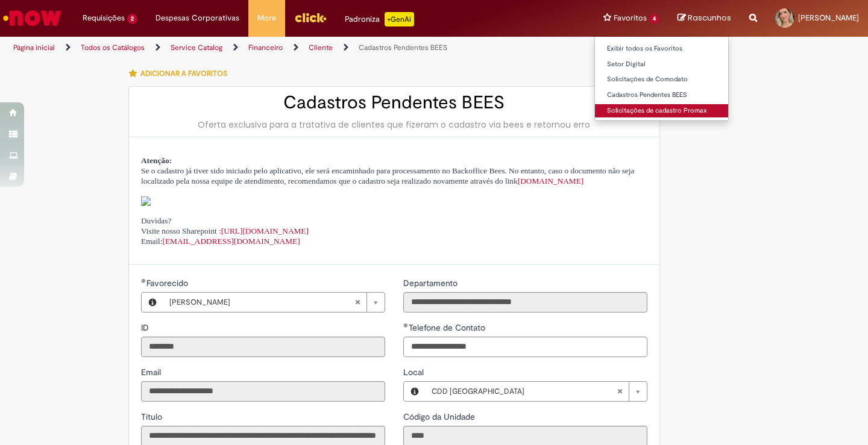 The image size is (868, 445). What do you see at coordinates (152, 417) in the screenshot?
I see `label: Somente leitura - Título` at bounding box center [152, 417].